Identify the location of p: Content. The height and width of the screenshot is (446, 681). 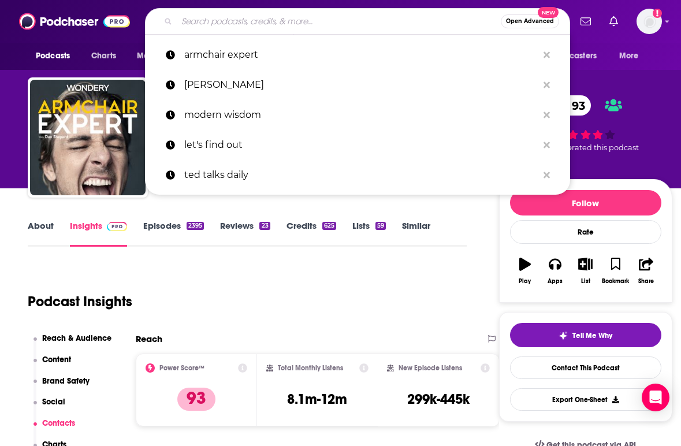
(57, 359).